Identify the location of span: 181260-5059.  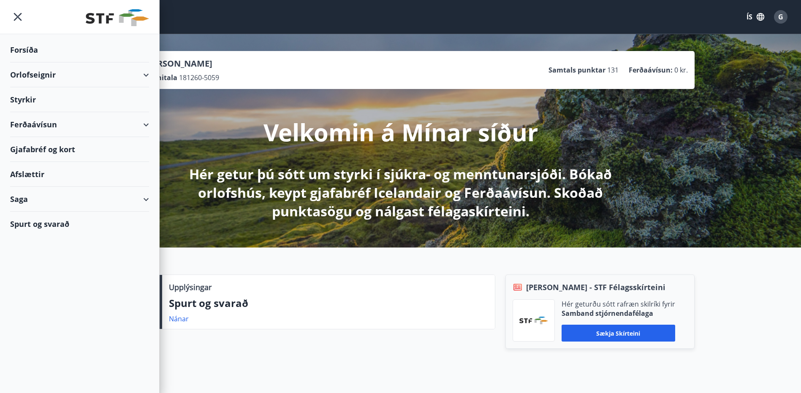
(199, 78).